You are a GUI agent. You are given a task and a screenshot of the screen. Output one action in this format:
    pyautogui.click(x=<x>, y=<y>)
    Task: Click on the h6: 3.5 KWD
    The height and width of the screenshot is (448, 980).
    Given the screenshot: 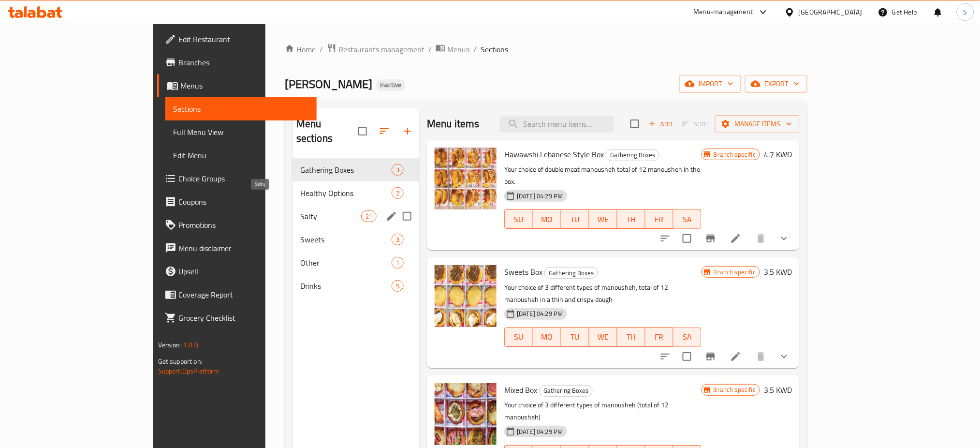 What is the action you would take?
    pyautogui.click(x=778, y=390)
    